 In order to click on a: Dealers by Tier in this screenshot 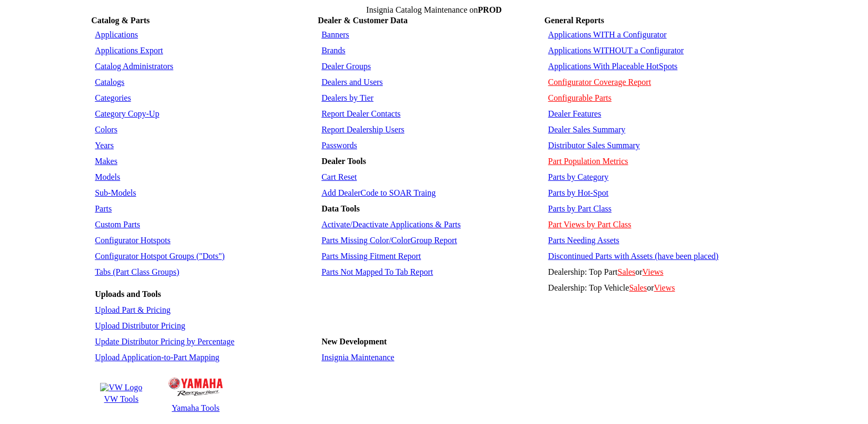, I will do `click(347, 97)`.